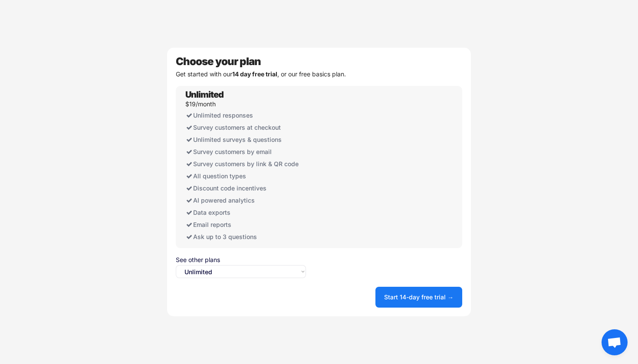 This screenshot has height=364, width=638. I want to click on a: Ouvrir le chat, so click(615, 342).